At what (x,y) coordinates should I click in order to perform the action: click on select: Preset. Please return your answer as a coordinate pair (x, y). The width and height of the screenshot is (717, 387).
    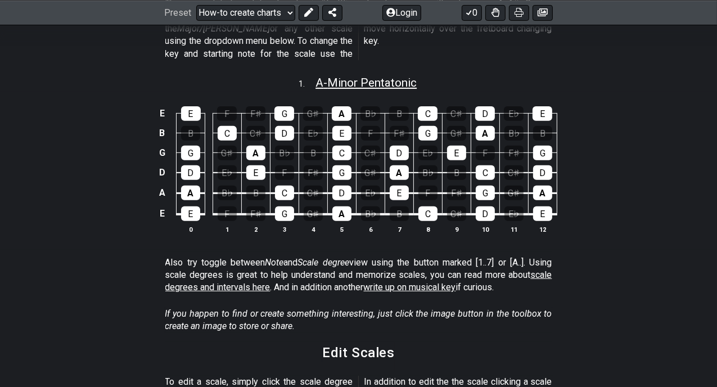
    Looking at the image, I should click on (246, 12).